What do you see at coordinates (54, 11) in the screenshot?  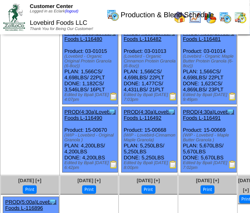 I see `span: Logged in as Eclark` at bounding box center [54, 11].